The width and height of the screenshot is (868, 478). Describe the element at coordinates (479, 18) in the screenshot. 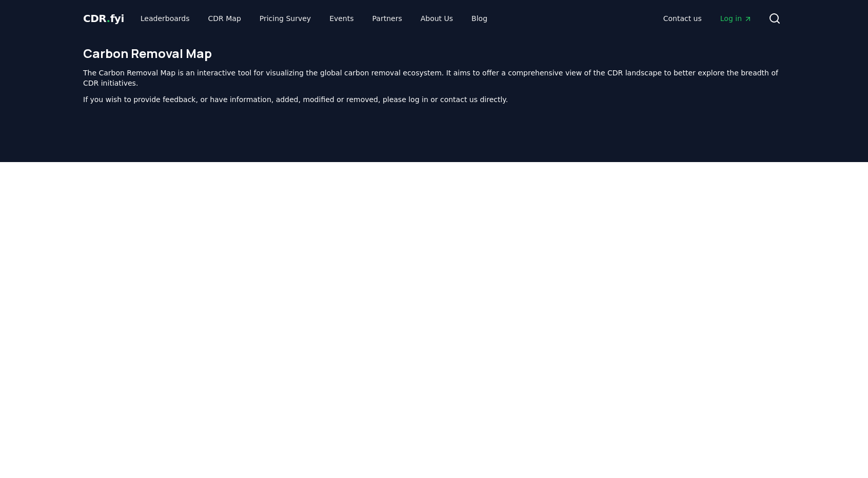

I see `a: Blog` at that location.